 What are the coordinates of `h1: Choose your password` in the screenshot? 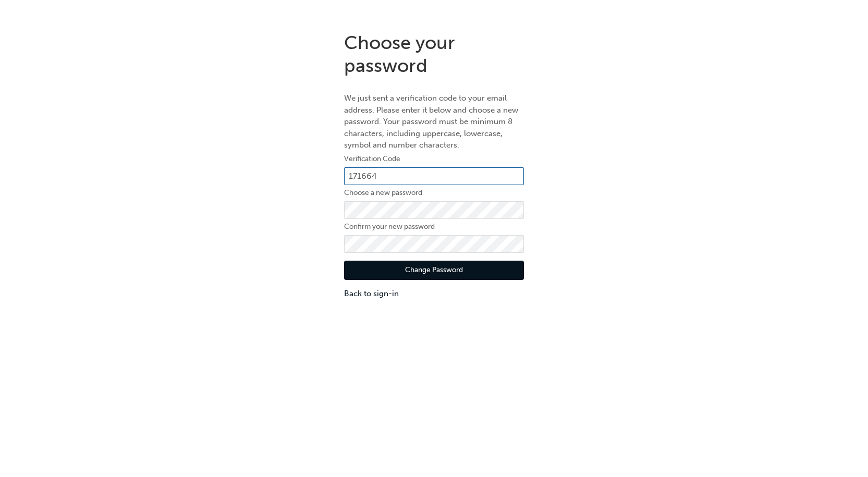 It's located at (434, 54).